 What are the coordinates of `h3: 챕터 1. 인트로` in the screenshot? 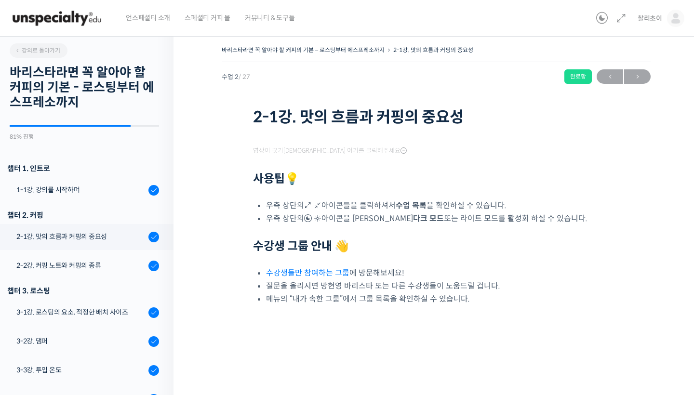 It's located at (83, 168).